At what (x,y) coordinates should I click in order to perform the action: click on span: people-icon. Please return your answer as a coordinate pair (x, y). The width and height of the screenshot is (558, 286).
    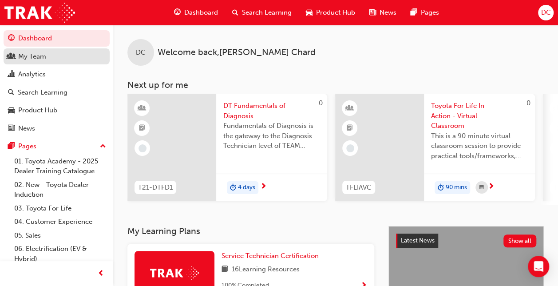
    Looking at the image, I should click on (11, 57).